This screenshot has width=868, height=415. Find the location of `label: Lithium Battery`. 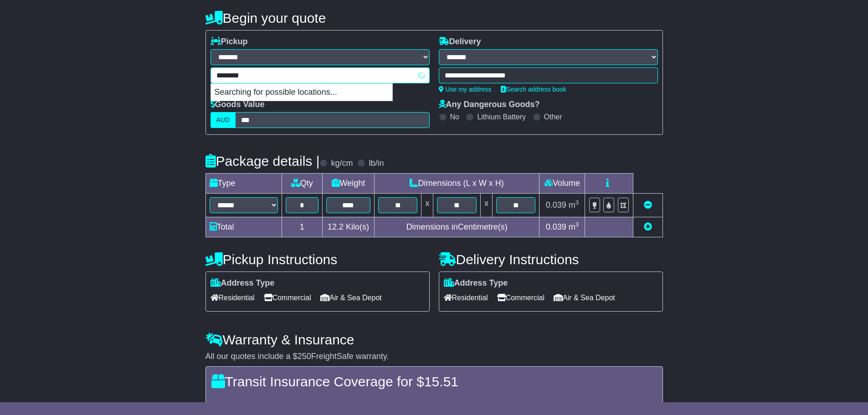

label: Lithium Battery is located at coordinates (501, 116).